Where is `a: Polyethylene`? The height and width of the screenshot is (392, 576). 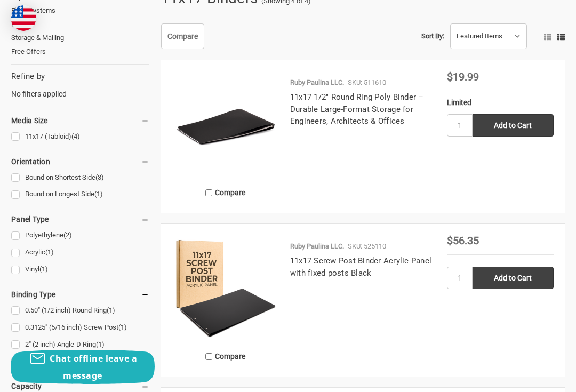 a: Polyethylene is located at coordinates (80, 235).